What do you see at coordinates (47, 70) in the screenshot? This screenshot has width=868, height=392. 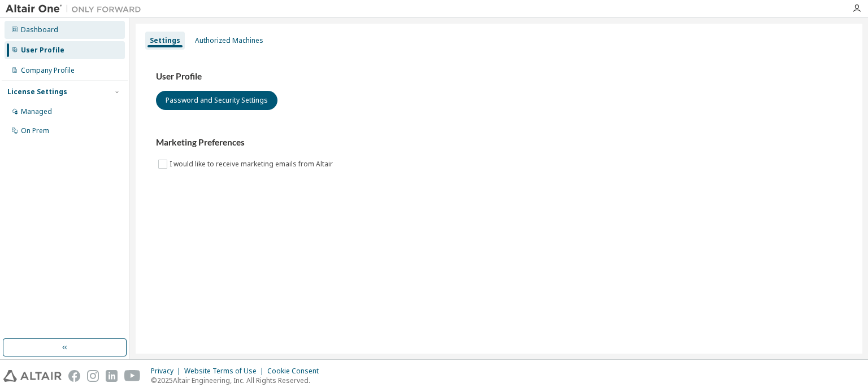 I see `div: Company Profile` at bounding box center [47, 70].